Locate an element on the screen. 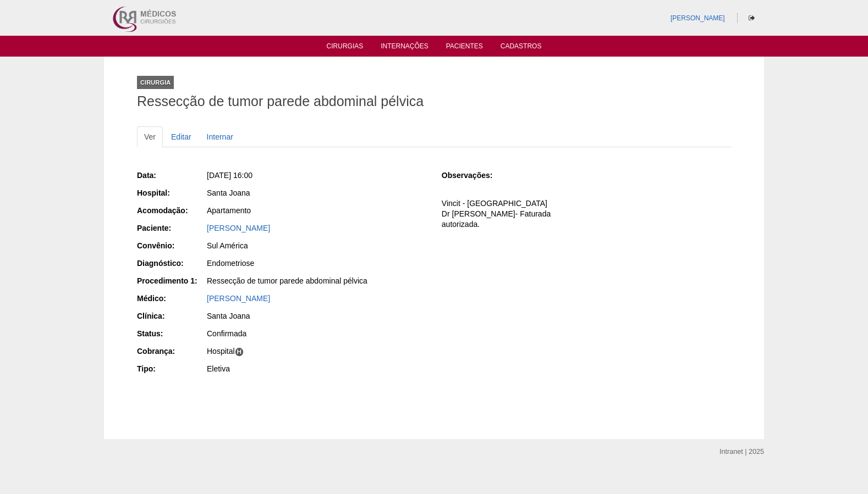 The image size is (868, 494). div: Tipo: is located at coordinates (172, 369).